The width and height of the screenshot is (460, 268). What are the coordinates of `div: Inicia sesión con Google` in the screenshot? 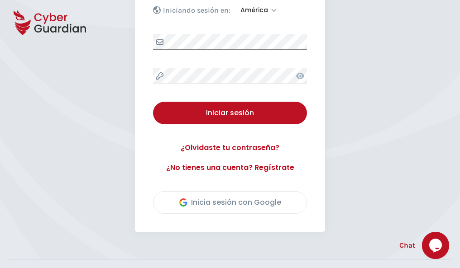 It's located at (230, 203).